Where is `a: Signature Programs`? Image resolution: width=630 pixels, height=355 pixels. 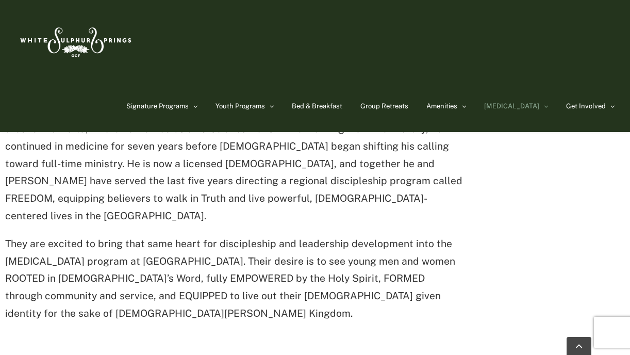 a: Signature Programs is located at coordinates (162, 106).